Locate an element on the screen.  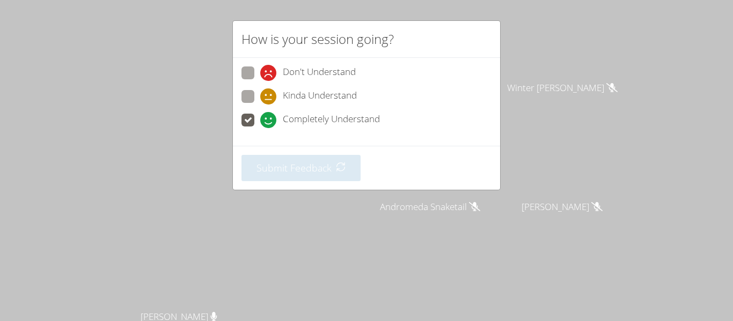
h2: How is your session going? is located at coordinates (317, 39).